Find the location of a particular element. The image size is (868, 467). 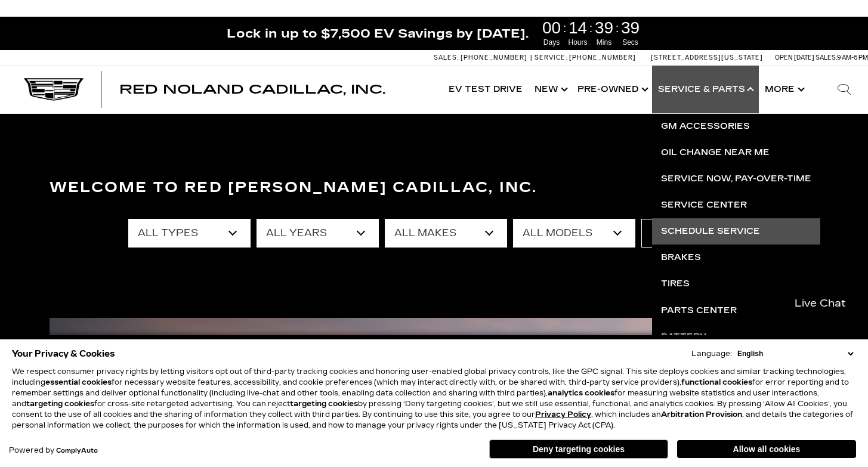

span: Your Privacy & Cookies is located at coordinates (63, 354).